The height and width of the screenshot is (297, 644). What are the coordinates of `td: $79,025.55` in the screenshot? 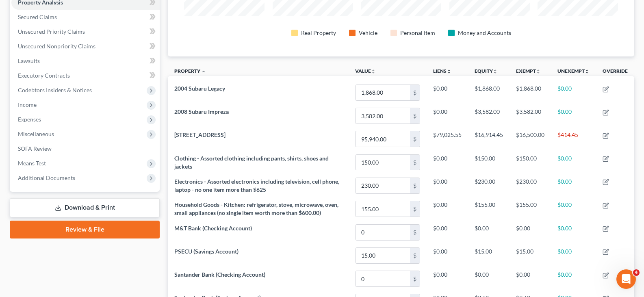 It's located at (448, 139).